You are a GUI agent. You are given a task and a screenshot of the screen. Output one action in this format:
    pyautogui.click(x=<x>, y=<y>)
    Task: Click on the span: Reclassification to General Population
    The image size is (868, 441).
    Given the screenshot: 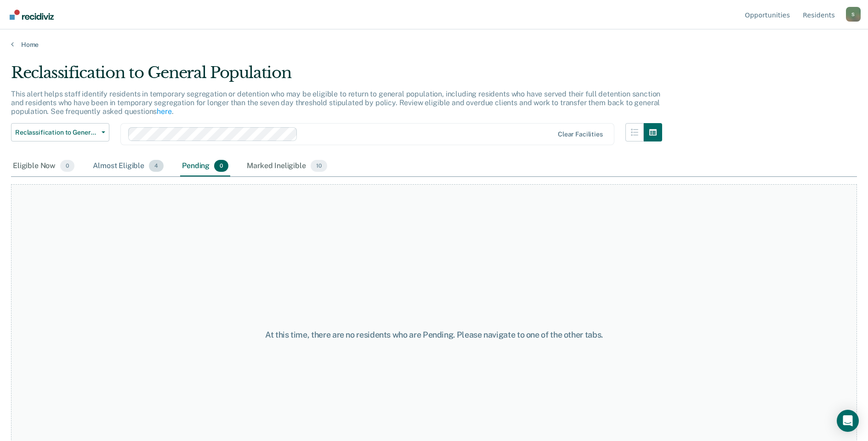 What is the action you would take?
    pyautogui.click(x=56, y=132)
    